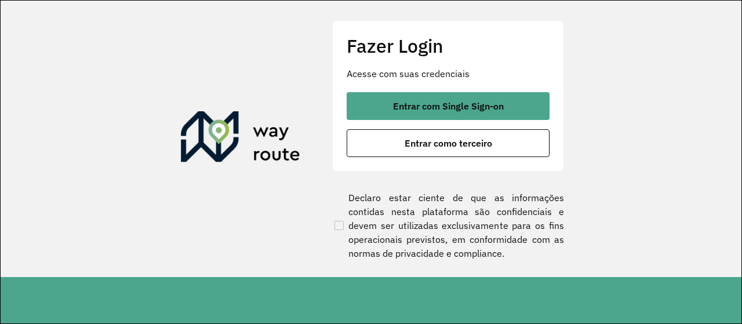 This screenshot has height=324, width=742. Describe the element at coordinates (448, 143) in the screenshot. I see `span: Entrar como terceiro` at that location.